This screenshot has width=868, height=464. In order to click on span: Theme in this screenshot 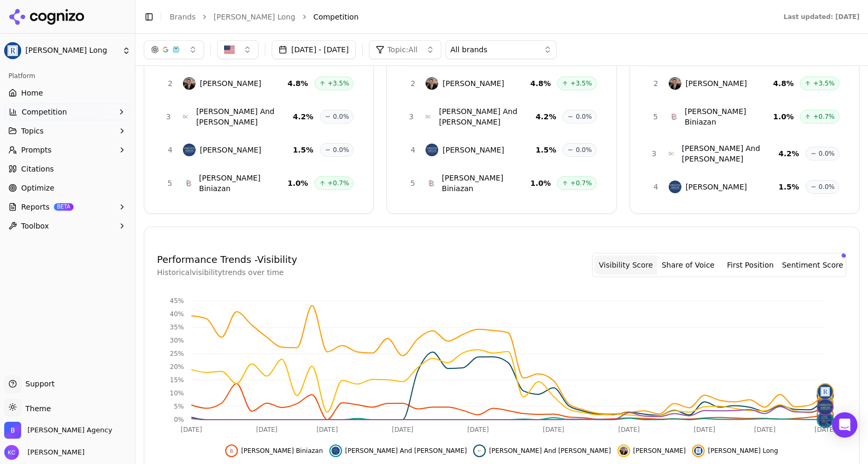, I will do `click(36, 409)`.